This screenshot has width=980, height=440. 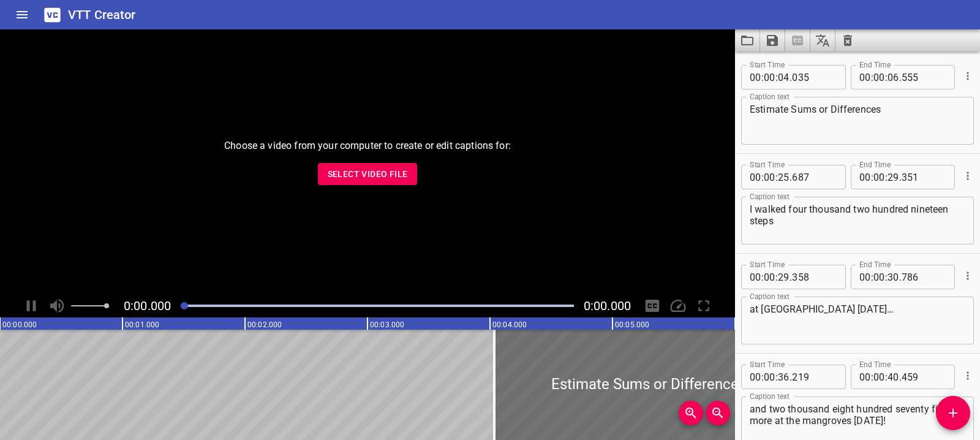 I want to click on div: Hide/Show Captions, so click(x=653, y=305).